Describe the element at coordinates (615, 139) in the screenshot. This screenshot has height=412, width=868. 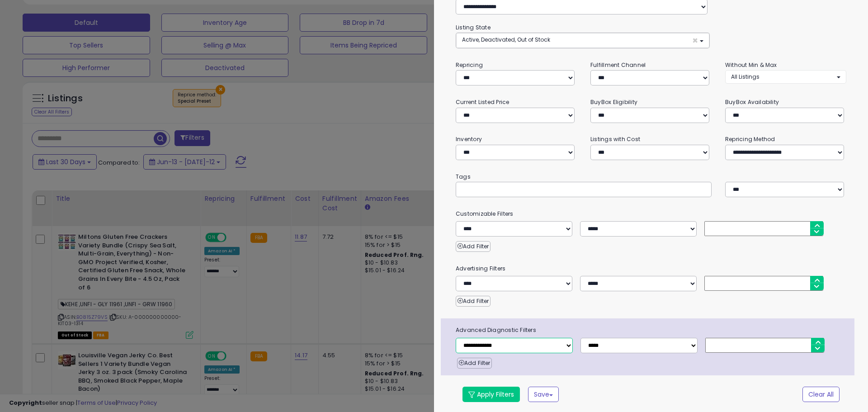
I see `small: Listings with Cost` at that location.